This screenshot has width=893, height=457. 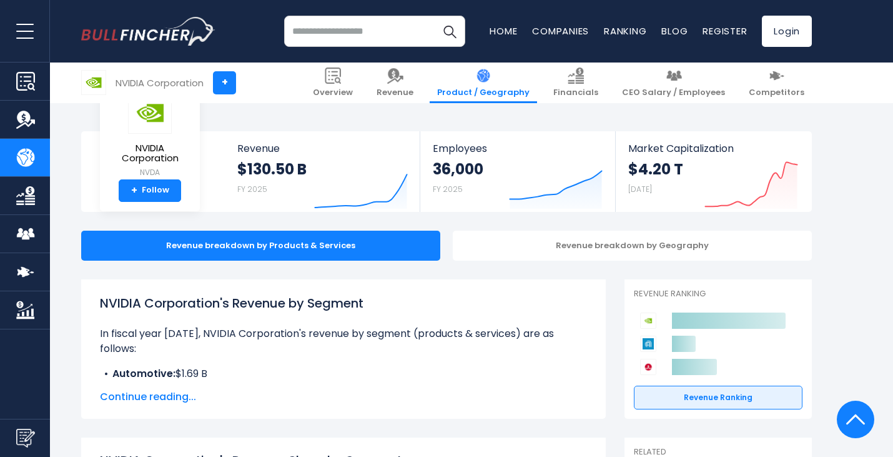 I want to click on img: Broadcom competitors logo, so click(x=648, y=367).